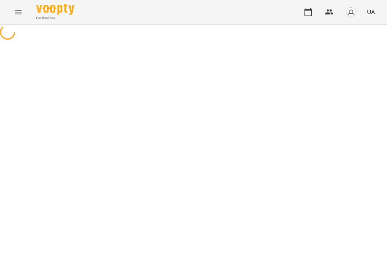 This screenshot has width=387, height=272. Describe the element at coordinates (55, 9) in the screenshot. I see `img: Voopty Logo` at that location.